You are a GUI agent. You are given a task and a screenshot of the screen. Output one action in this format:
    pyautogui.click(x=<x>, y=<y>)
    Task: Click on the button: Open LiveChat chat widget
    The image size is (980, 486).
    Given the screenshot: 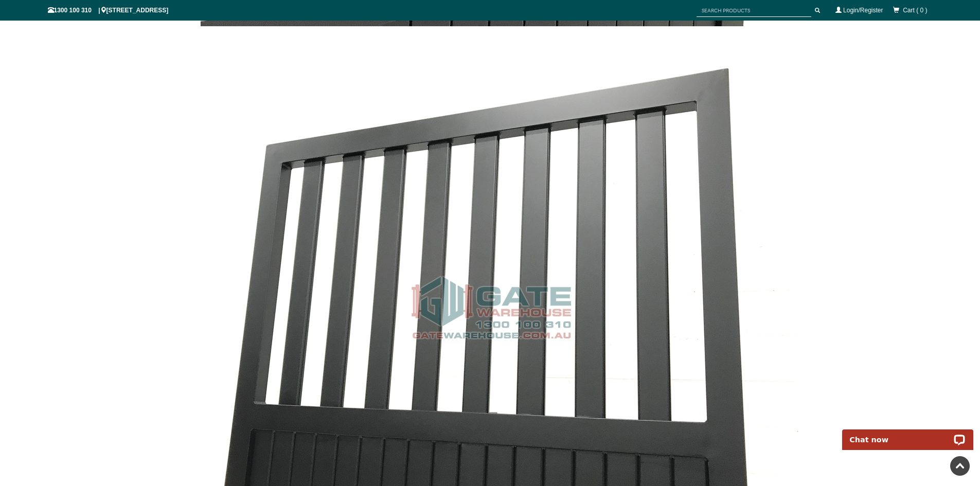 What is the action you would take?
    pyautogui.click(x=125, y=22)
    